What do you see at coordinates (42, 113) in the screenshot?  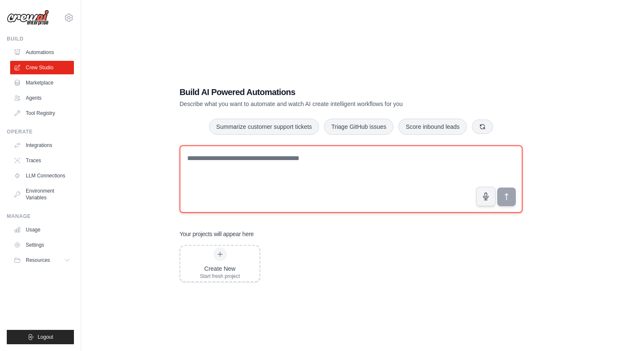 I see `a: Tool Registry` at bounding box center [42, 113].